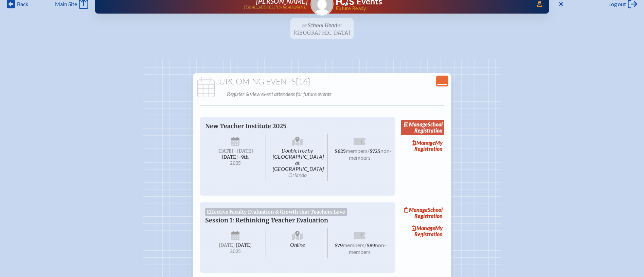  Describe the element at coordinates (298, 175) in the screenshot. I see `span: Orlando` at that location.